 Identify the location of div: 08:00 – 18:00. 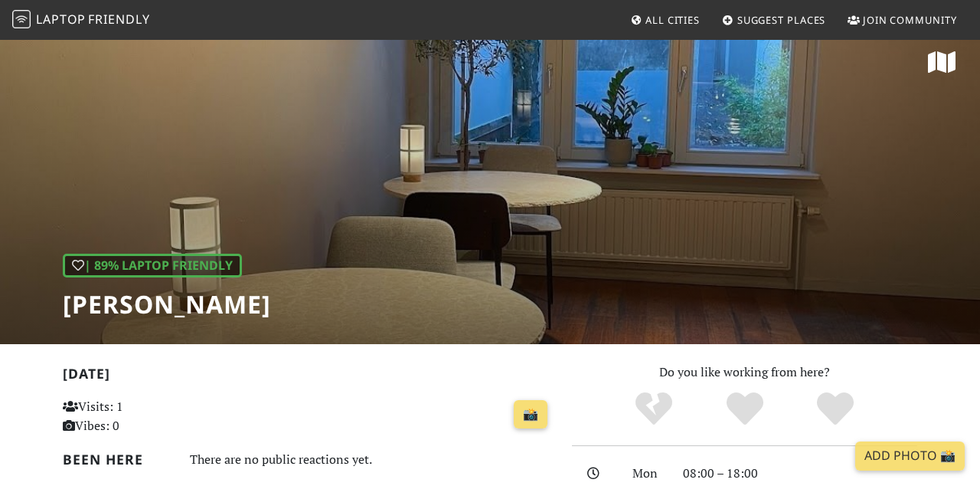
(801, 473).